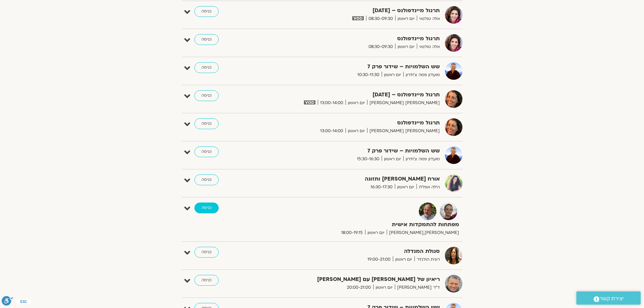 Image resolution: width=644 pixels, height=308 pixels. Describe the element at coordinates (609, 297) in the screenshot. I see `a: יצירת קשר` at that location.